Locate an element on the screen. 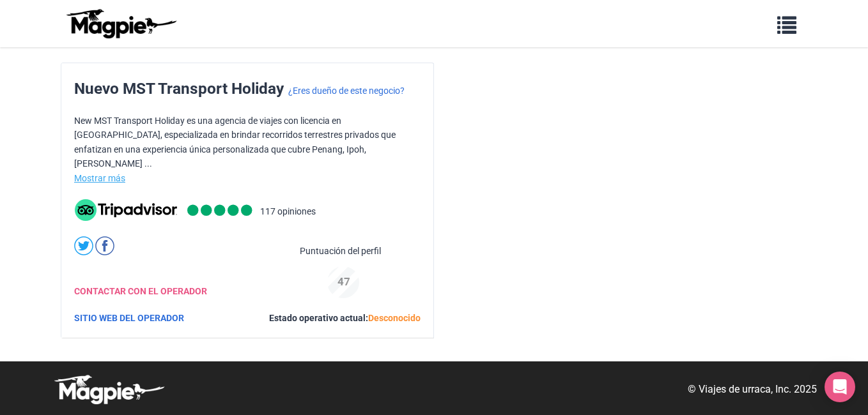 Image resolution: width=868 pixels, height=415 pixels. img: twitter-round-01-cd1e625a8cae957d25deef6d92bf4839.svg is located at coordinates (84, 246).